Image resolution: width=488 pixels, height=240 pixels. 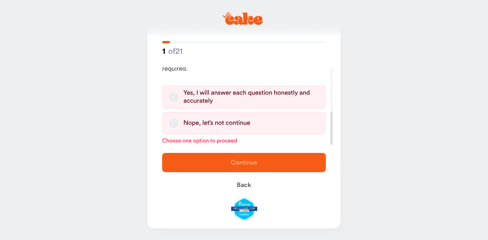 What do you see at coordinates (244, 209) in the screenshot?
I see `img: legit-script-certified.png` at bounding box center [244, 209].